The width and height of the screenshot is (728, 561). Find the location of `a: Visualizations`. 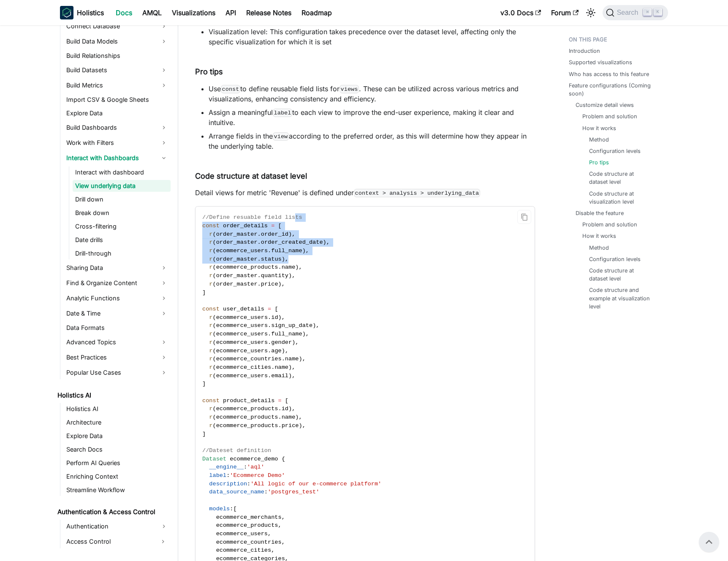

a: Visualizations is located at coordinates (193, 12).